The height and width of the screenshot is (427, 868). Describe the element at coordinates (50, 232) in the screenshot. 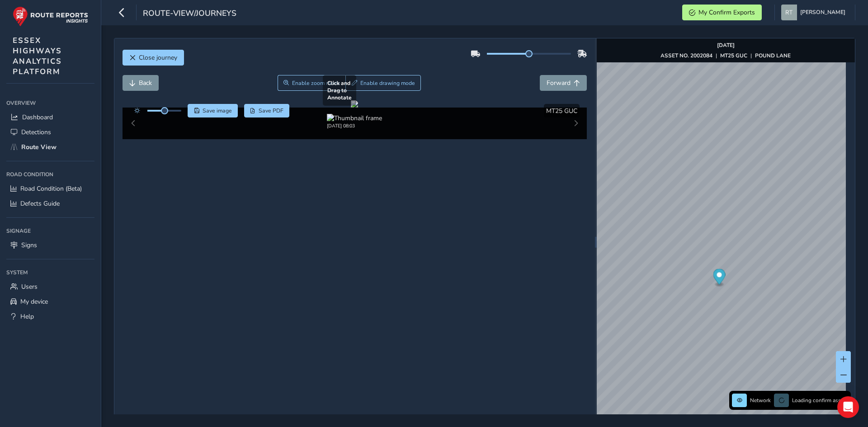

I see `div: Signage` at that location.